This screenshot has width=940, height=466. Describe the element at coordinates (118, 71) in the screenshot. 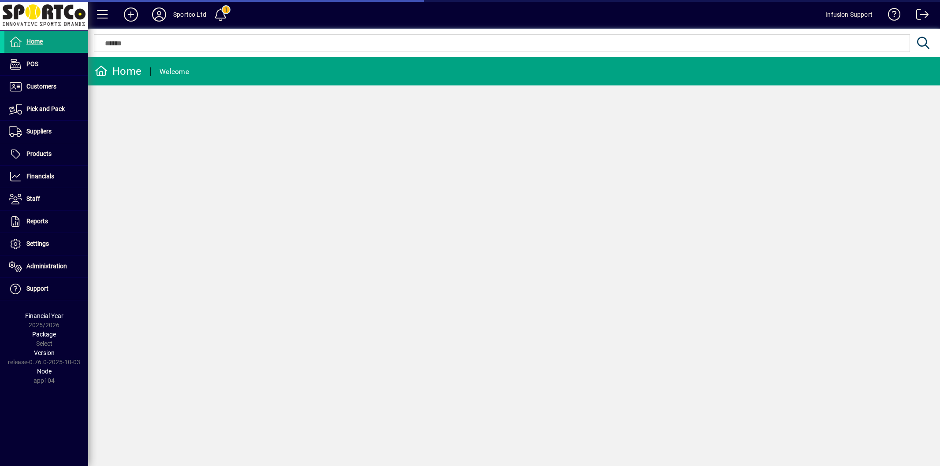

I see `div: Home` at that location.